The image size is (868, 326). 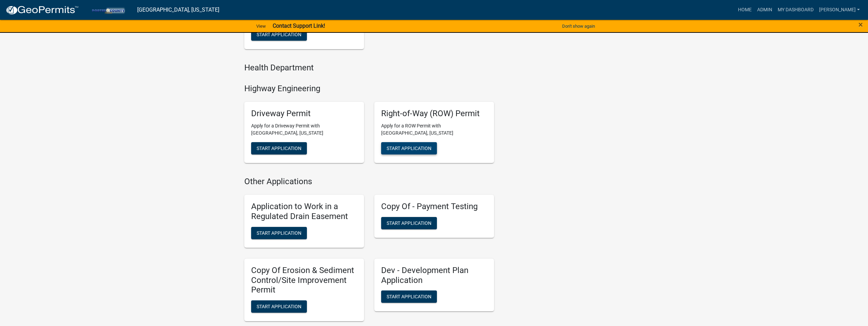 What do you see at coordinates (369, 89) in the screenshot?
I see `h4: Highway Engineering` at bounding box center [369, 89].